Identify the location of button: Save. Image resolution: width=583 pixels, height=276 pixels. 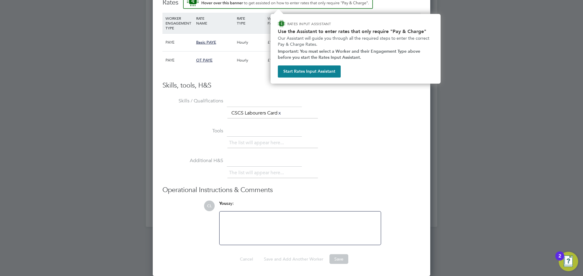
(339, 259).